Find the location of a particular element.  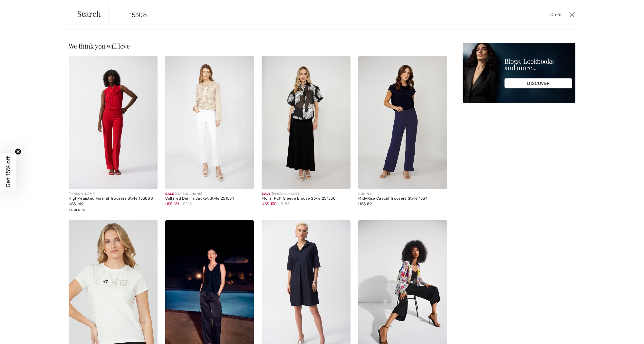

div: Blogs, Lookbooks and more... is located at coordinates (538, 64).